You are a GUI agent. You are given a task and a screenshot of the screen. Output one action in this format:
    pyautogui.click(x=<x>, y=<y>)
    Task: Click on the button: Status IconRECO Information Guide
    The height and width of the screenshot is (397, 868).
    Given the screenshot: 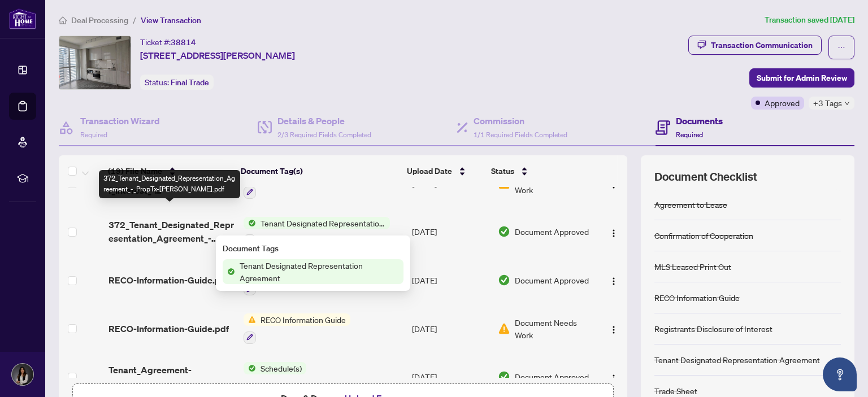 What is the action you would take?
    pyautogui.click(x=297, y=328)
    